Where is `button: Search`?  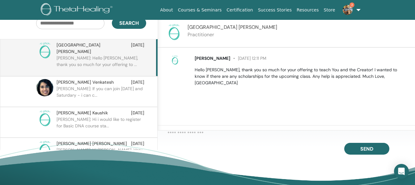 button: Search is located at coordinates (129, 23).